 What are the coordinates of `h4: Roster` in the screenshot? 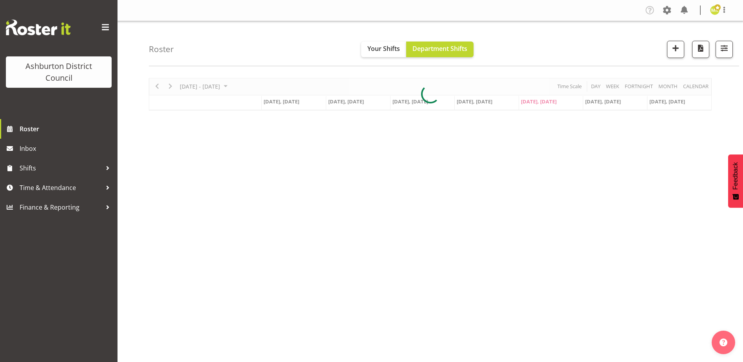 It's located at (161, 49).